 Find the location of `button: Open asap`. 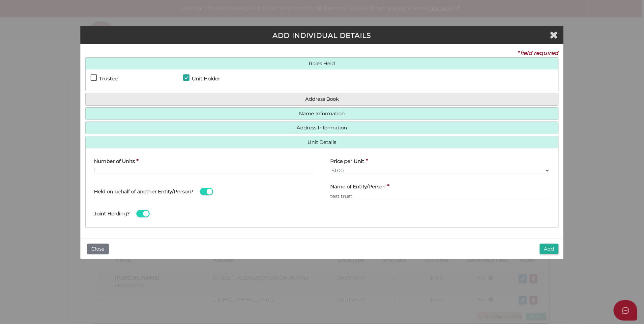

button: Open asap is located at coordinates (625, 310).